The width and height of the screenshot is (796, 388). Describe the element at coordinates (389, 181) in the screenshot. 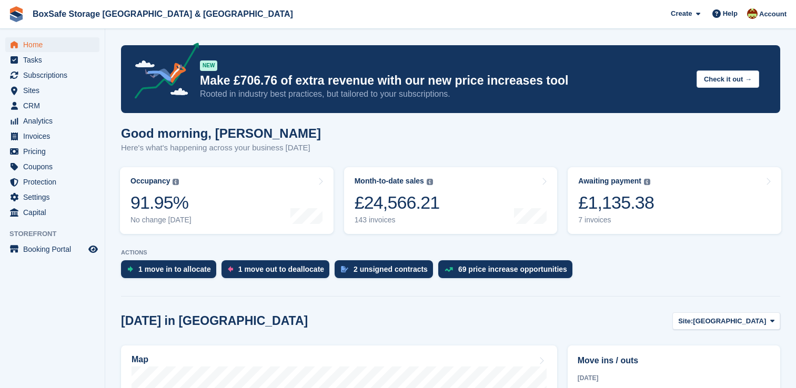

I see `div: Month-to-date sales` at that location.